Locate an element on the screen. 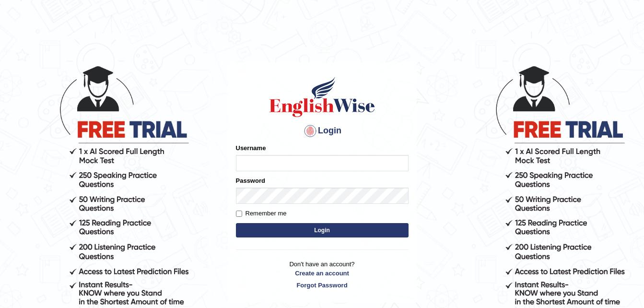 The height and width of the screenshot is (308, 644). label: Remember me is located at coordinates (261, 214).